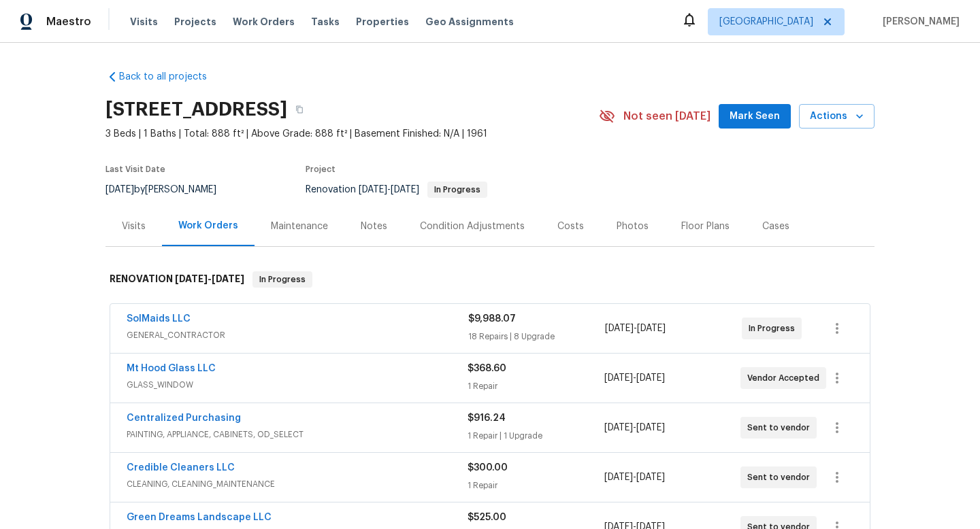 The width and height of the screenshot is (980, 529). Describe the element at coordinates (183, 418) in the screenshot. I see `a: Centralized Purchasing` at that location.